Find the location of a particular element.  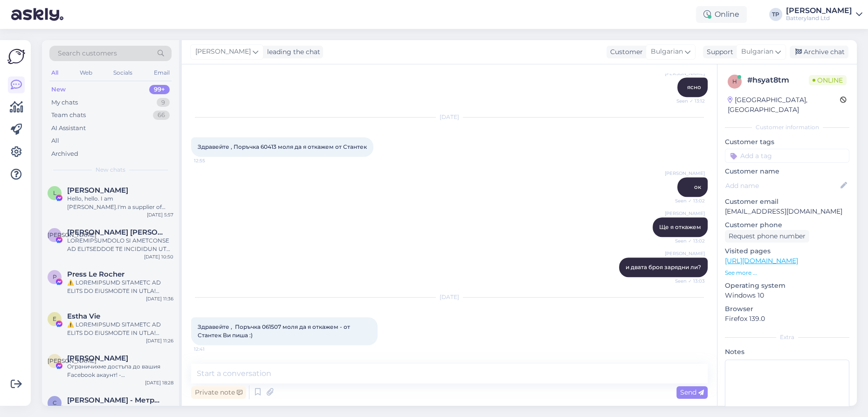

p: Browser is located at coordinates (787, 309).